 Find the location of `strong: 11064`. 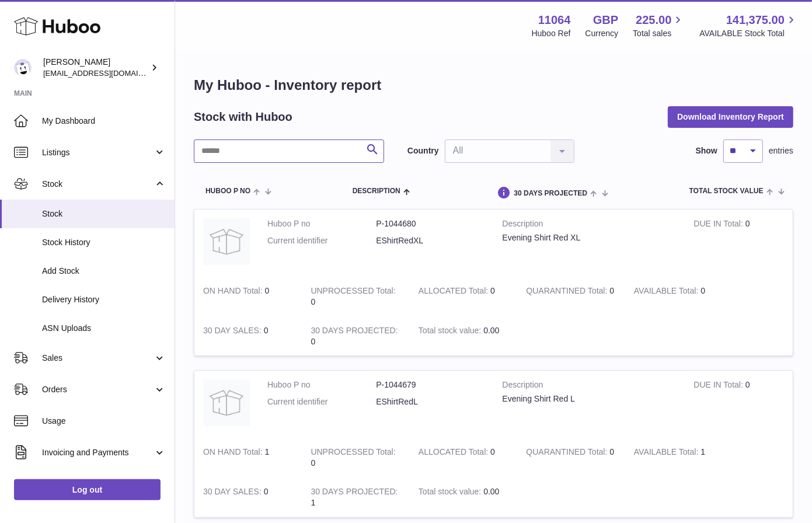

strong: 11064 is located at coordinates (555, 20).